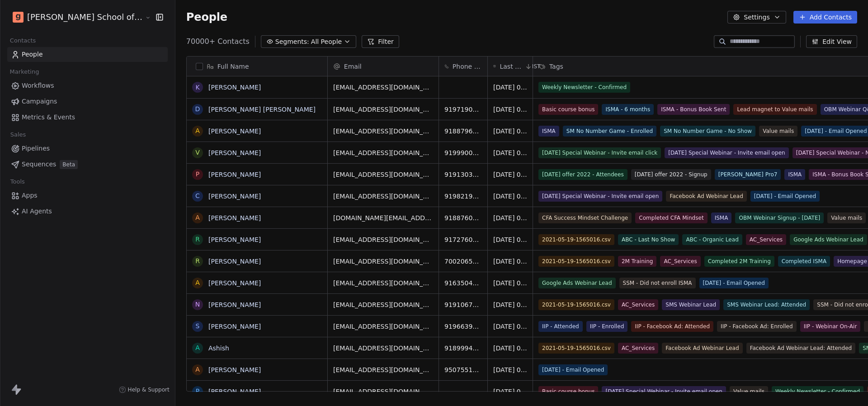 This screenshot has height=406, width=868. What do you see at coordinates (846, 218) in the screenshot?
I see `span: Value mails` at bounding box center [846, 218].